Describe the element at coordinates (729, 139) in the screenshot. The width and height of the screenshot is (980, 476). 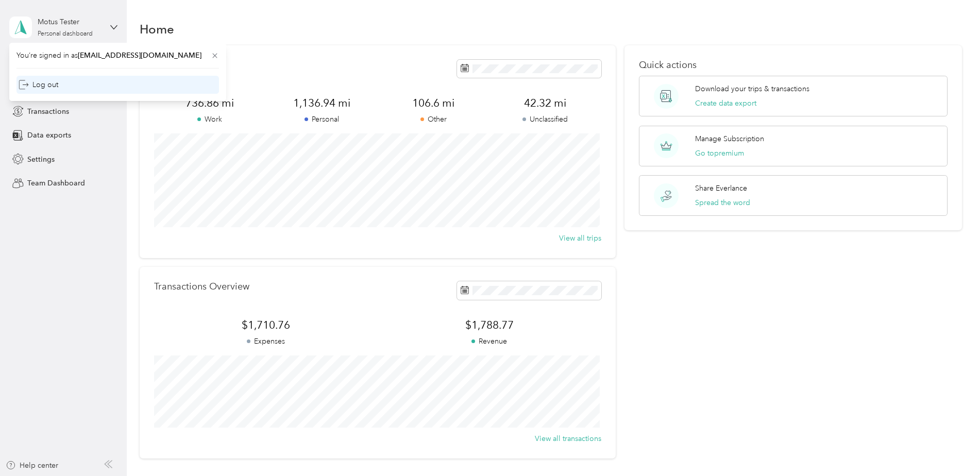
I see `p: Manage Subscription` at that location.